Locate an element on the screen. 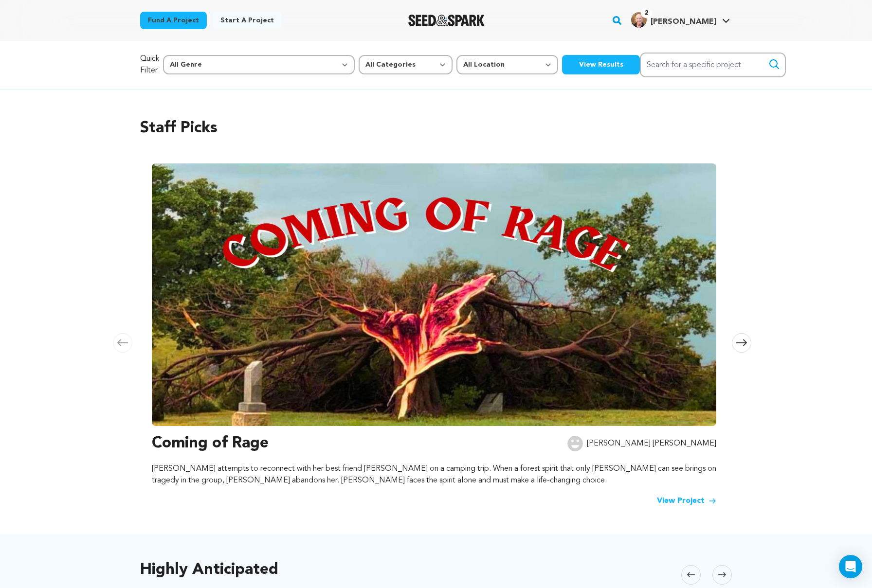  a: Seed&Spark Homepage is located at coordinates (446, 20).